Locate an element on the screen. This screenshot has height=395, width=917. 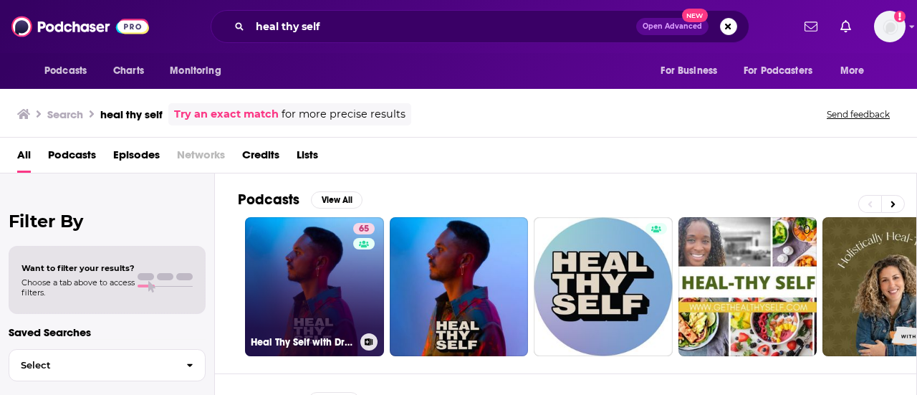
a: Credits is located at coordinates (261, 158).